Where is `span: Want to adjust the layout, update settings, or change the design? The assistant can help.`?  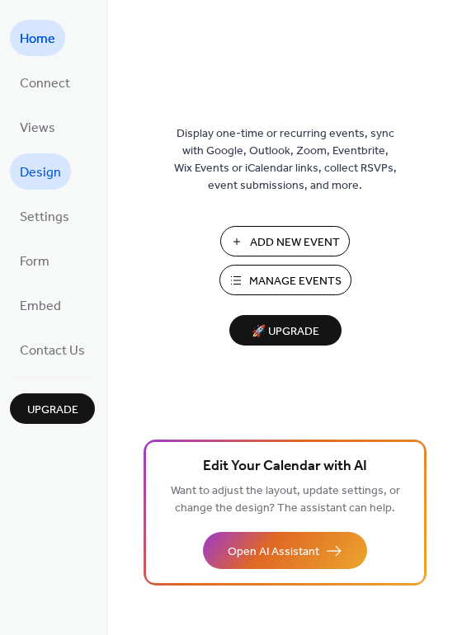
span: Want to adjust the layout, update settings, or change the design? The assistant can help. is located at coordinates (285, 500).